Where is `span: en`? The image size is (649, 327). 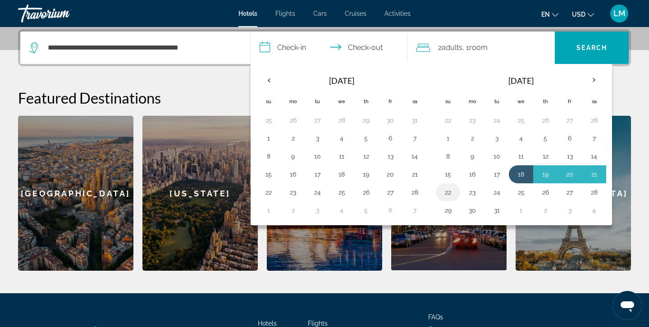 span: en is located at coordinates (545, 14).